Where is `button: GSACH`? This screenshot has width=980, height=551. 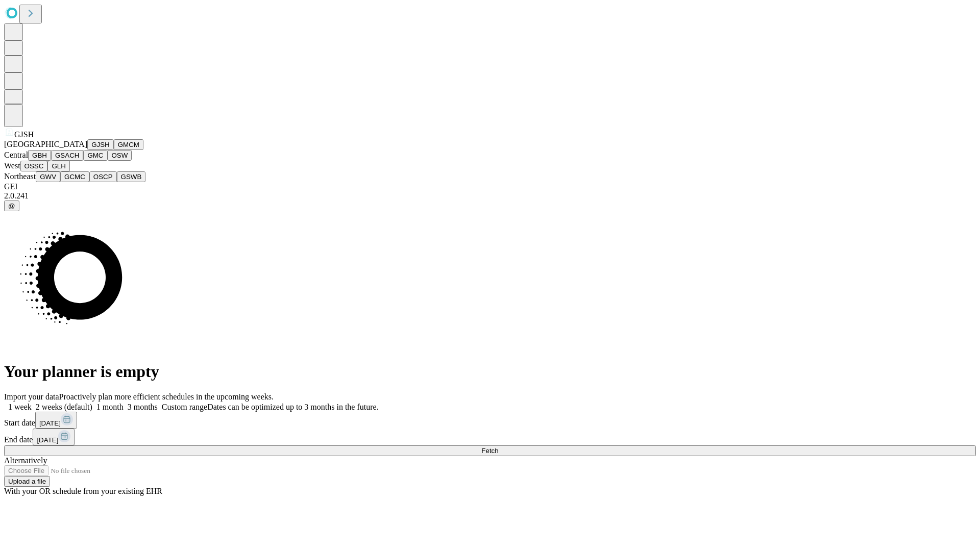
button: GSACH is located at coordinates (67, 155).